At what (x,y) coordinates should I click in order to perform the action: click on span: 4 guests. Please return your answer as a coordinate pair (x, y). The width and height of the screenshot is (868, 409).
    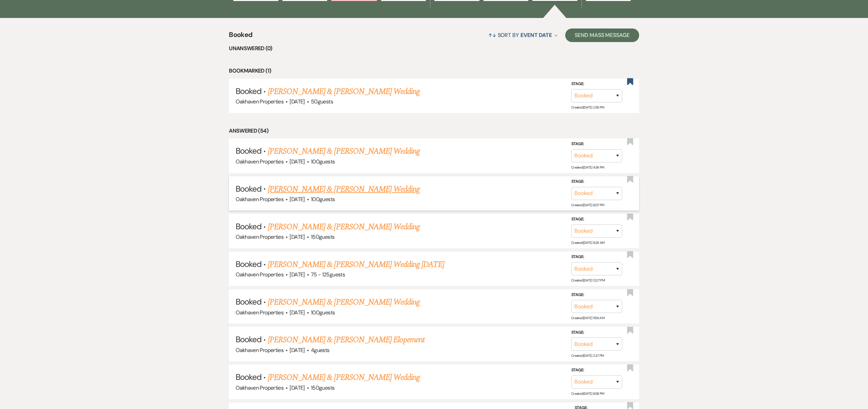
    Looking at the image, I should click on (320, 350).